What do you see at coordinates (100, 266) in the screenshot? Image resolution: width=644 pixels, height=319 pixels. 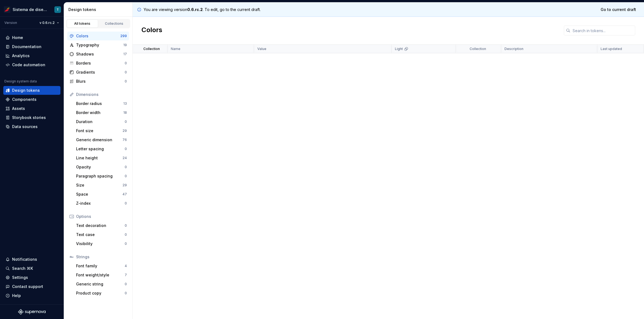 I see `div: Font family` at bounding box center [100, 266].